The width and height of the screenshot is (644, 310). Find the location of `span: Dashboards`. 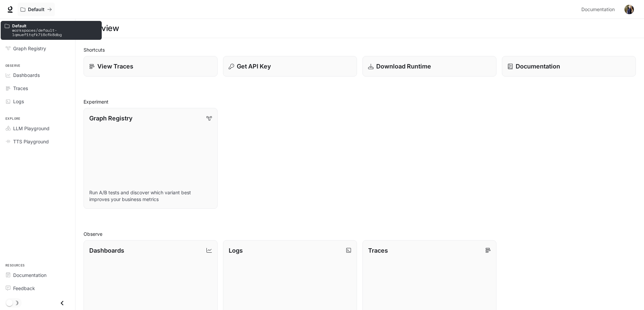

span: Dashboards is located at coordinates (26, 75).